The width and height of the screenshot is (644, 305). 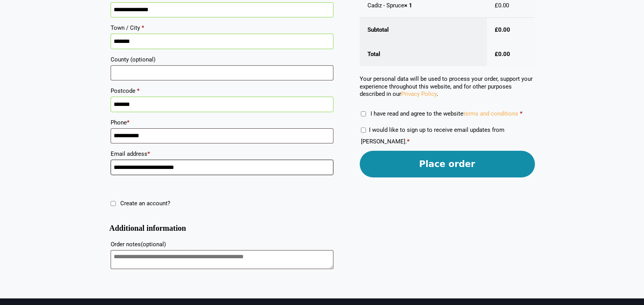 What do you see at coordinates (222, 123) in the screenshot?
I see `label: Phone` at bounding box center [222, 123].